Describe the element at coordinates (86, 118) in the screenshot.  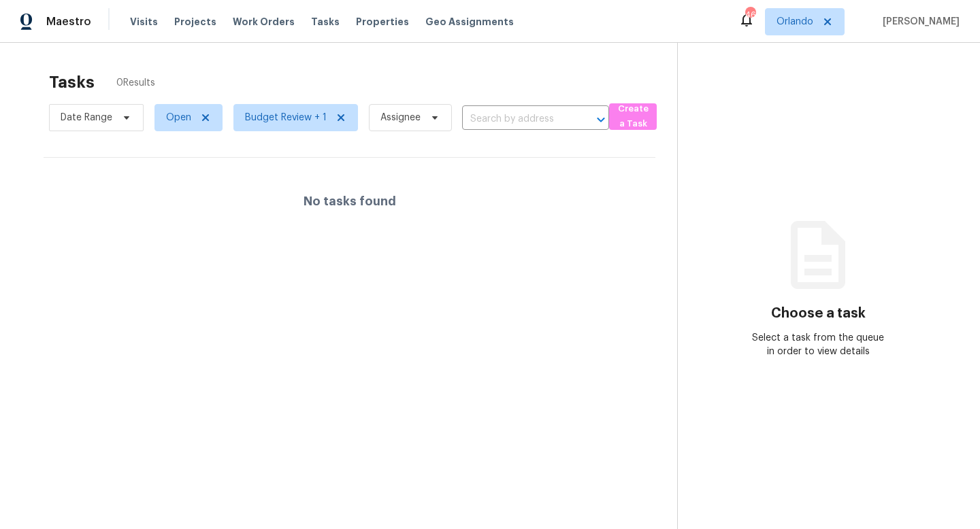
I see `span: Date Range` at that location.